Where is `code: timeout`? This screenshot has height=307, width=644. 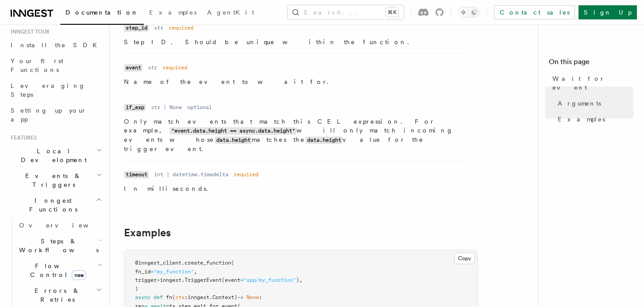
code: timeout is located at coordinates (136, 175).